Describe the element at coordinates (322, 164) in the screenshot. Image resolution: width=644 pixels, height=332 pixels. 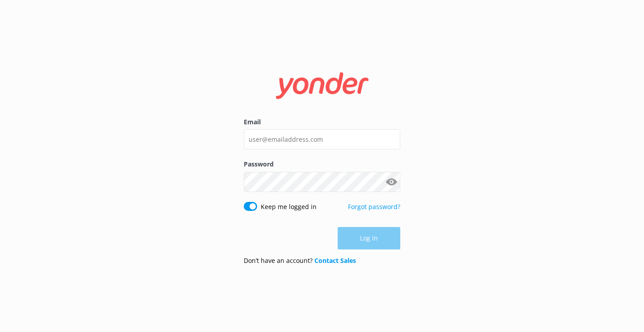
I see `label: Password` at that location.